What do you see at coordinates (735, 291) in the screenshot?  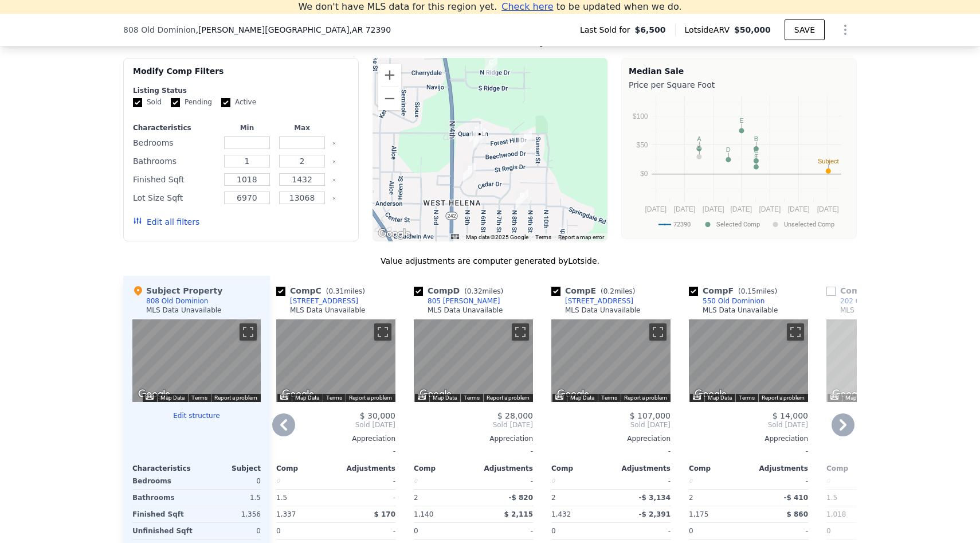 I see `div: Comp F` at bounding box center [735, 291].